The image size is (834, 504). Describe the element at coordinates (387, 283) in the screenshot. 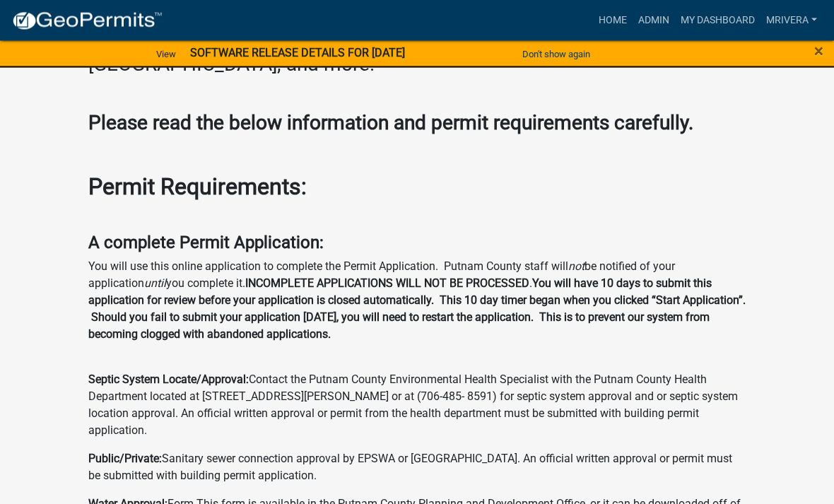

I see `strong: INCOMPLETE APPLICATIONS WILL NOT BE PROCESSED` at that location.